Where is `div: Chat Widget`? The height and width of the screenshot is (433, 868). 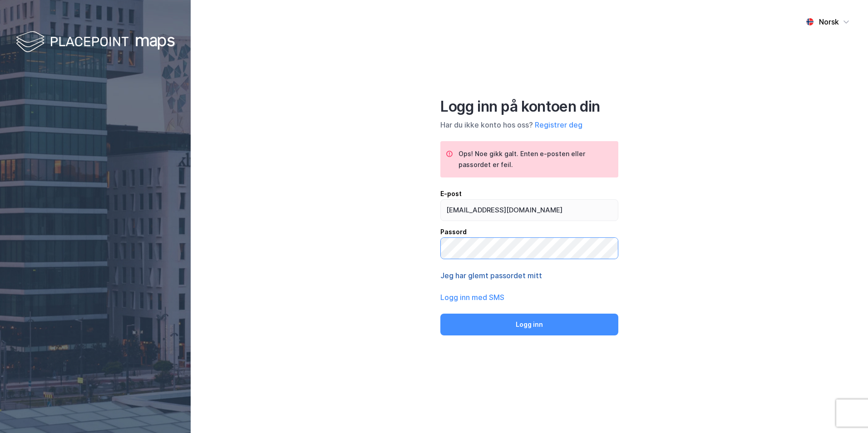 div: Chat Widget is located at coordinates (845, 412).